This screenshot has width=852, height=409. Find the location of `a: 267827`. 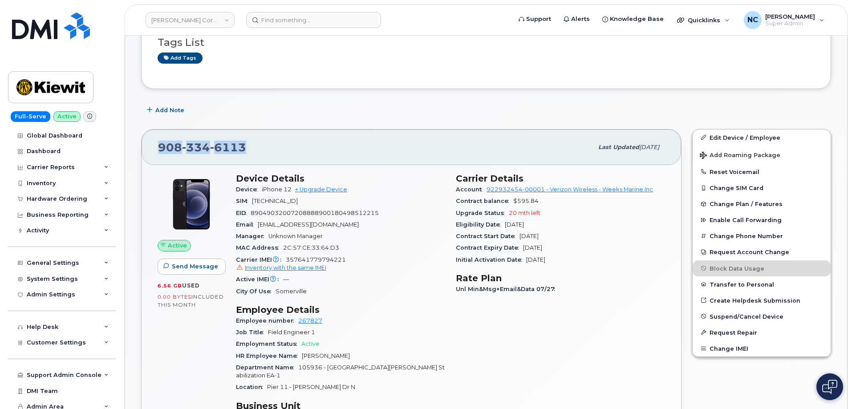

a: 267827 is located at coordinates (310, 320).